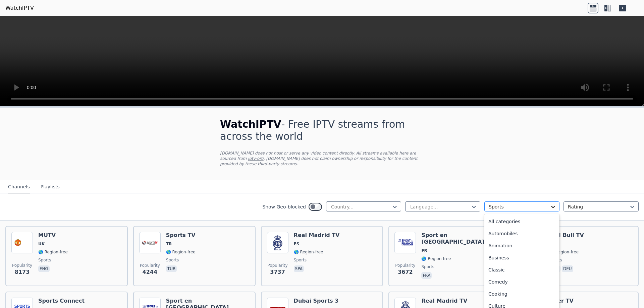 The height and width of the screenshot is (308, 644). What do you see at coordinates (564, 301) in the screenshot?
I see `h6: Inter TV` at bounding box center [564, 301].